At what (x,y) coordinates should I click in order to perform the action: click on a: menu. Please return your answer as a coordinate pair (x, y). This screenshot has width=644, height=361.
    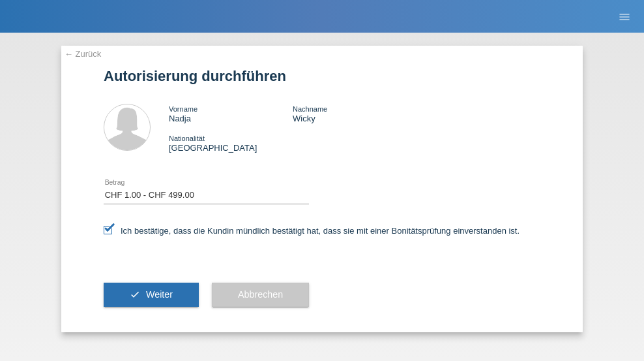
    Looking at the image, I should click on (625, 17).